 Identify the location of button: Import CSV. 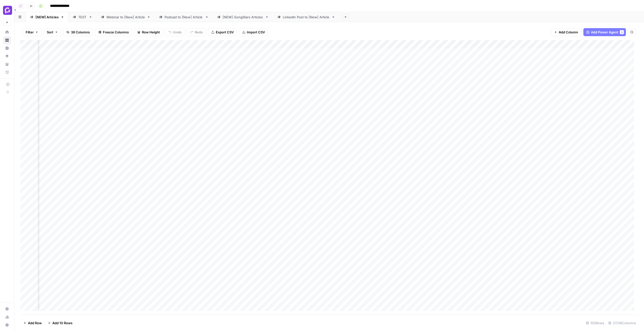
(253, 32).